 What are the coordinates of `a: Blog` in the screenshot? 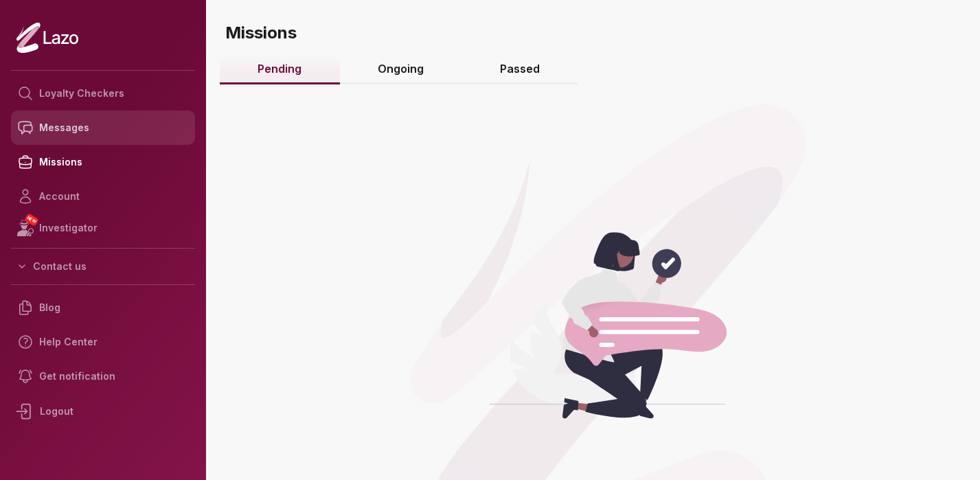 It's located at (103, 308).